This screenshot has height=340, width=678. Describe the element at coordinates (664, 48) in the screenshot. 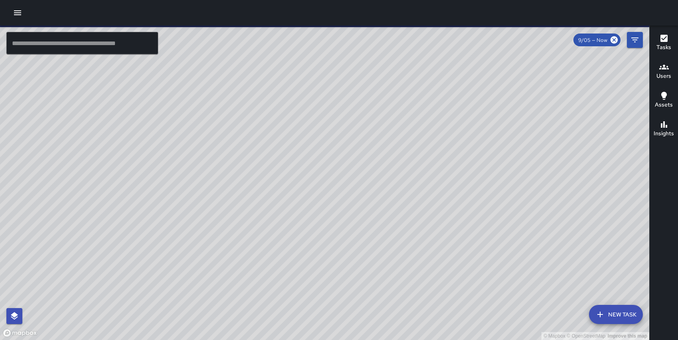

I see `h6: Tasks` at that location.